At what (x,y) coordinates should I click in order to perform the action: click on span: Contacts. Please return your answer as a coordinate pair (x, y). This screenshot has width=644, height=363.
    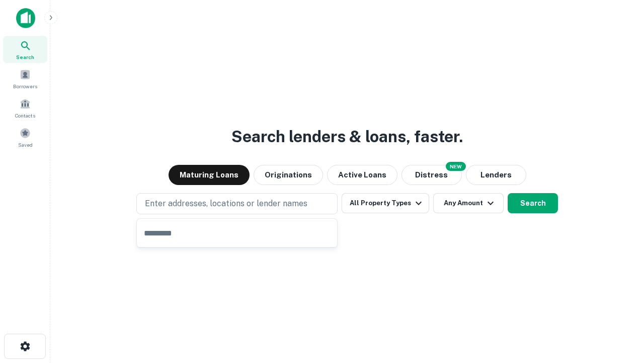
    Looking at the image, I should click on (25, 115).